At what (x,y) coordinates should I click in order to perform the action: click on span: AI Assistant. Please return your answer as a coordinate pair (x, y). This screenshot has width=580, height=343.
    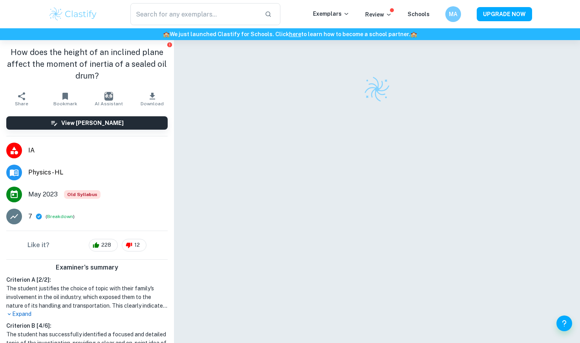
    Looking at the image, I should click on (109, 104).